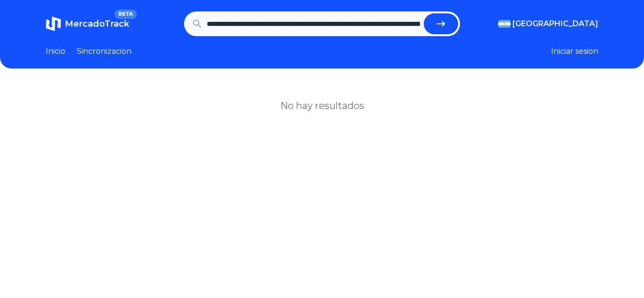  Describe the element at coordinates (53, 24) in the screenshot. I see `img: MercadoTrack` at that location.